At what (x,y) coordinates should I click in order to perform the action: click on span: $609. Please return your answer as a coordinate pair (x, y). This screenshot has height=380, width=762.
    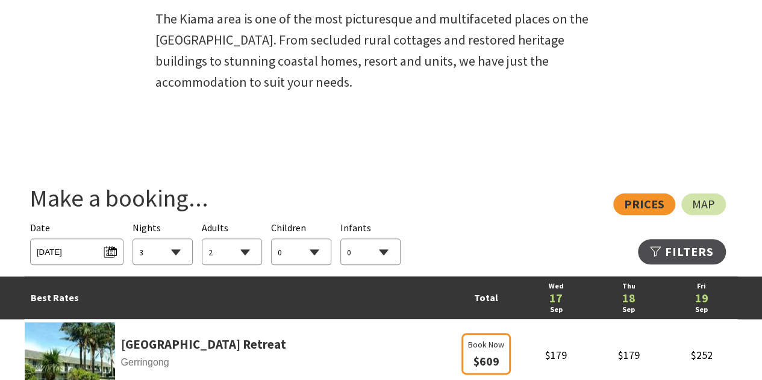
    Looking at the image, I should click on (485, 361).